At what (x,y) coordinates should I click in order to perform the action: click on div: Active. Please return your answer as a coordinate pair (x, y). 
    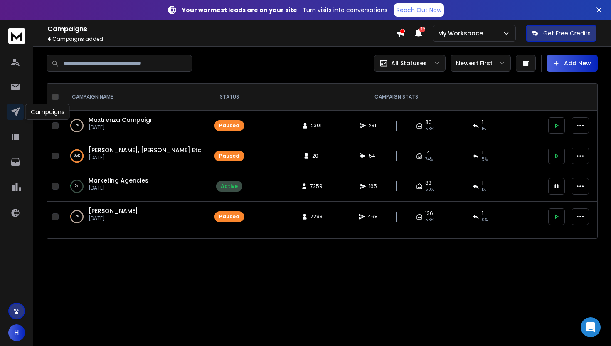
    Looking at the image, I should click on (229, 186).